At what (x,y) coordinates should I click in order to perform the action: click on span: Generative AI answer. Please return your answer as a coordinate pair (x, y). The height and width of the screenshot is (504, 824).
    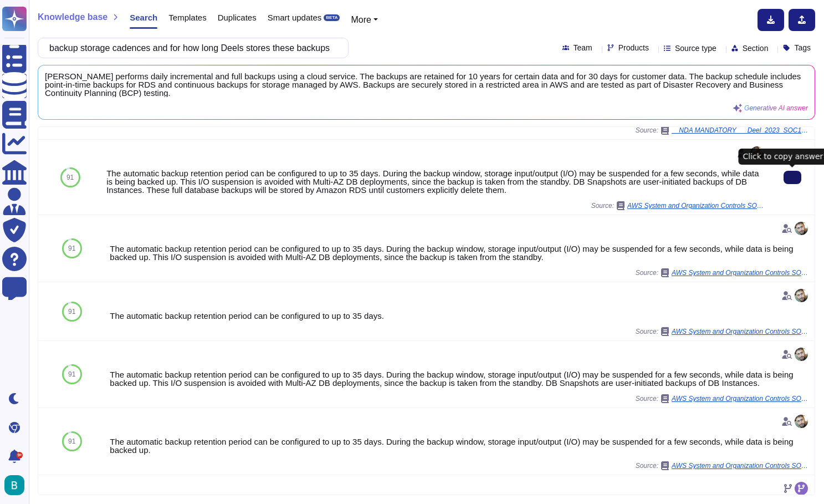
    Looking at the image, I should click on (775, 108).